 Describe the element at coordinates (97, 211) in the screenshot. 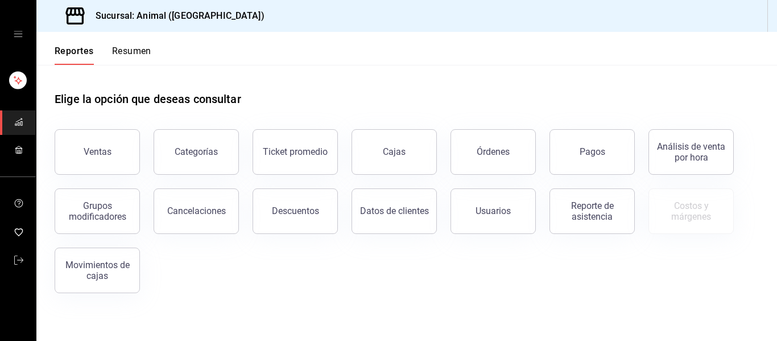

I see `button: Grupos modificadores` at that location.